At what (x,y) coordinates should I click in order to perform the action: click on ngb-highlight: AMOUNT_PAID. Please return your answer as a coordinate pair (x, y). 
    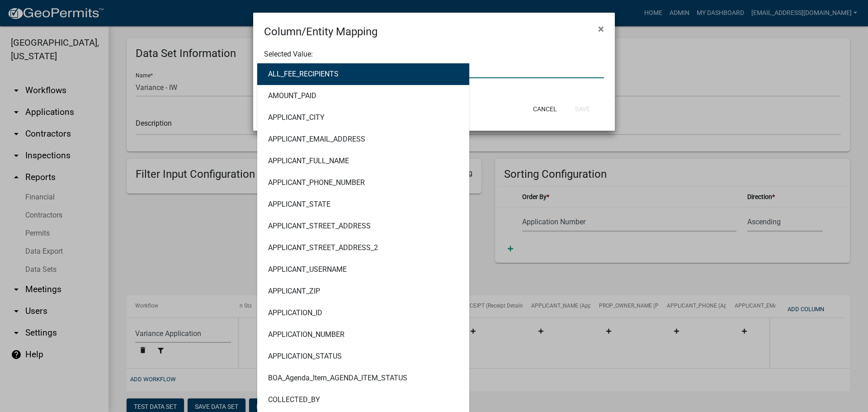
    Looking at the image, I should click on (292, 96).